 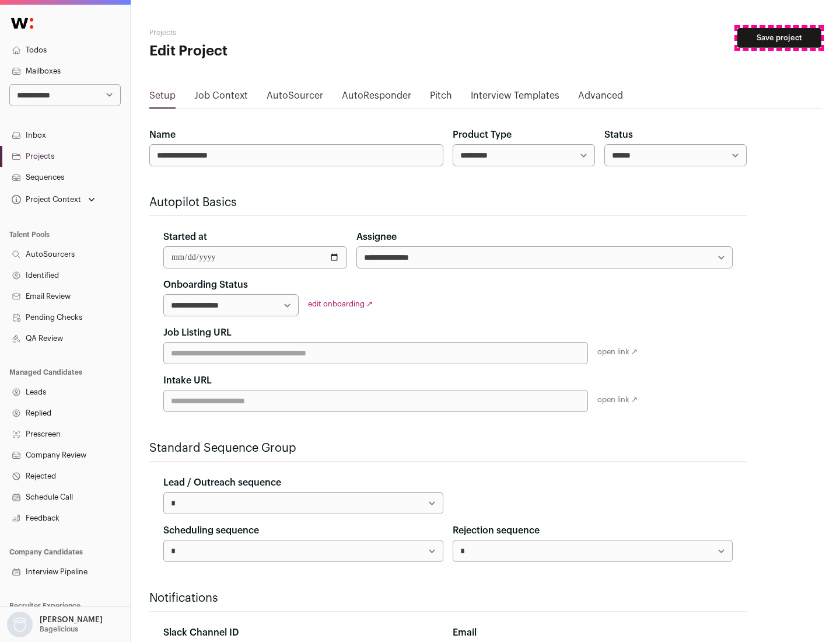 What do you see at coordinates (197, 332) in the screenshot?
I see `label: Job Listing URL` at bounding box center [197, 332].